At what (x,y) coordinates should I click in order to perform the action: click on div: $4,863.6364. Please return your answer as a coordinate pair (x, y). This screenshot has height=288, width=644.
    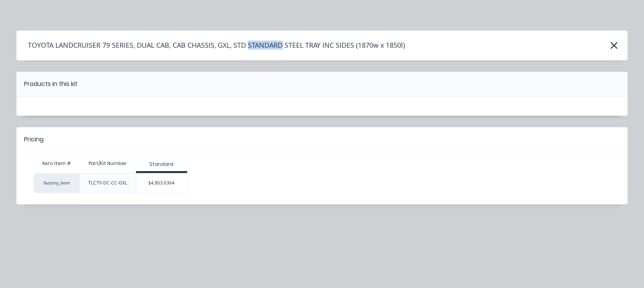
    Looking at the image, I should click on (162, 183).